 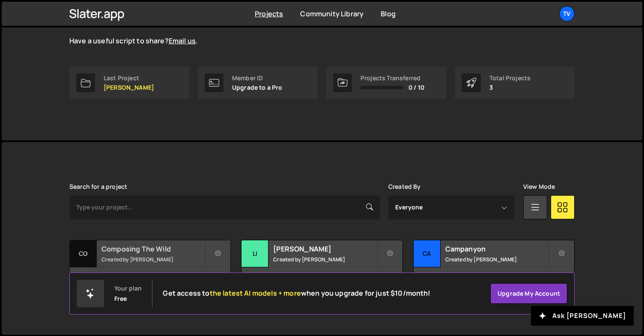 I want to click on label: Search for a project, so click(x=98, y=187).